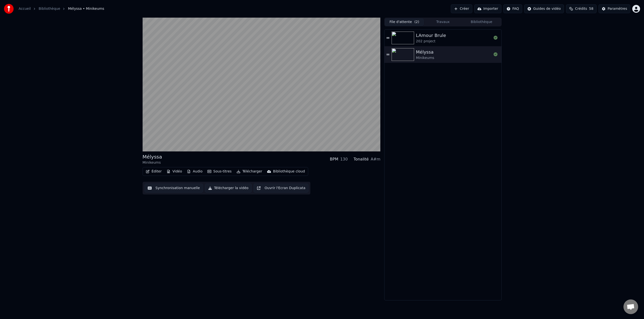 This screenshot has width=644, height=319. Describe the element at coordinates (281, 188) in the screenshot. I see `button: Ouvrir l'Ecran Duplicata` at that location.